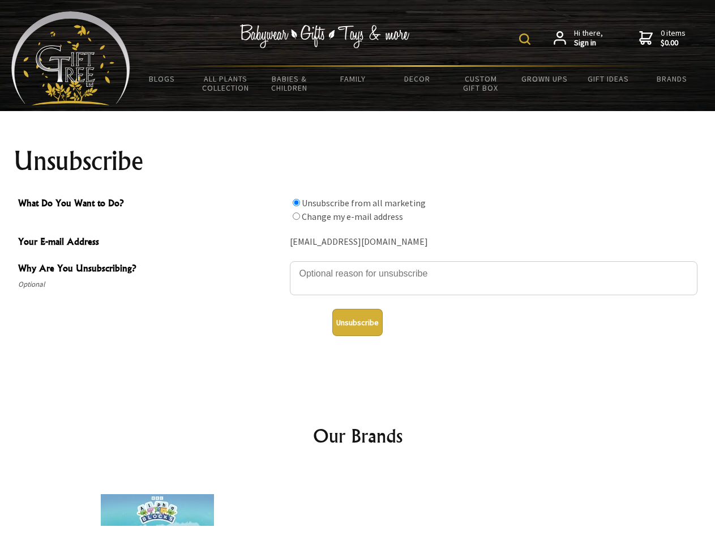 This screenshot has height=544, width=715. I want to click on textarea: Why Are You Unsubscribing?, so click(494, 278).